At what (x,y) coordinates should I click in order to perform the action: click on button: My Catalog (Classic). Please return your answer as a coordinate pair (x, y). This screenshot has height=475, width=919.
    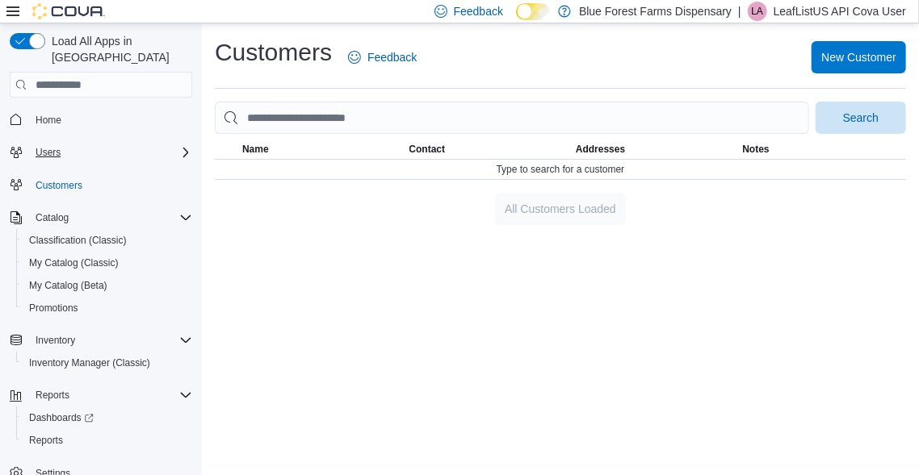
    Looking at the image, I should click on (107, 263).